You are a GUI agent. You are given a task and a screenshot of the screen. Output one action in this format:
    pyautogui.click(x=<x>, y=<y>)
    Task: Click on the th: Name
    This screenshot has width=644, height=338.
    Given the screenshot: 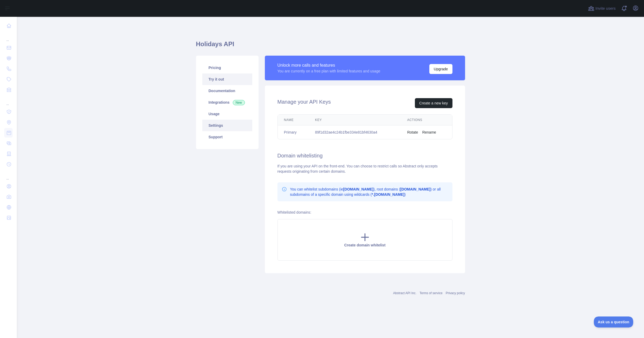 What is the action you would take?
    pyautogui.click(x=293, y=120)
    